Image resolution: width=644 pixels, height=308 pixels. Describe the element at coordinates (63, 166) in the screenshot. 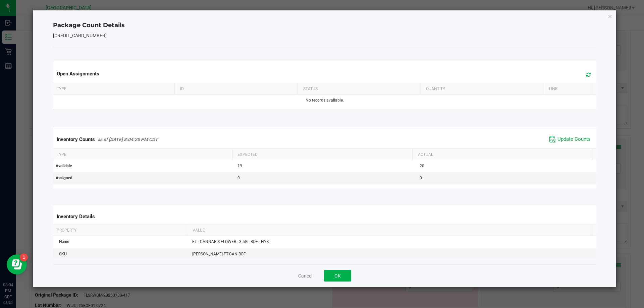

I see `span: Available` at that location.